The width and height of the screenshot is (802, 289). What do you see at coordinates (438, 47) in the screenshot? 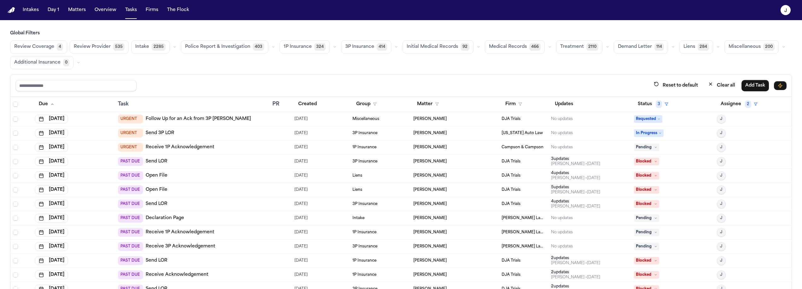
I see `button: Initial Medical Records92` at bounding box center [438, 47].